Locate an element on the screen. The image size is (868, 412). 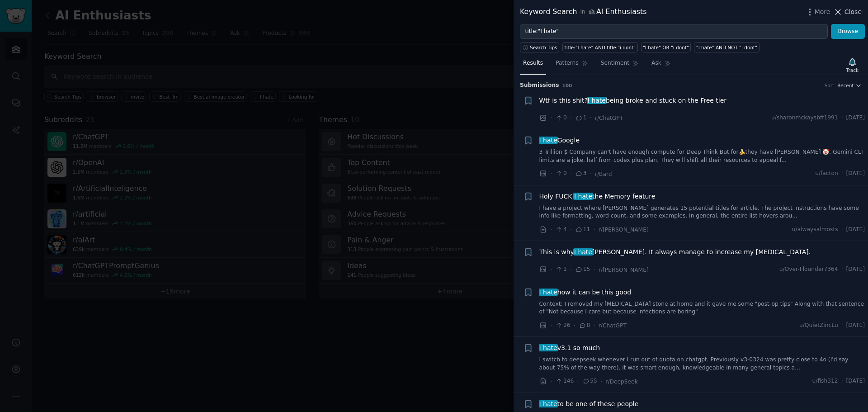
button: Recent is located at coordinates (849, 85).